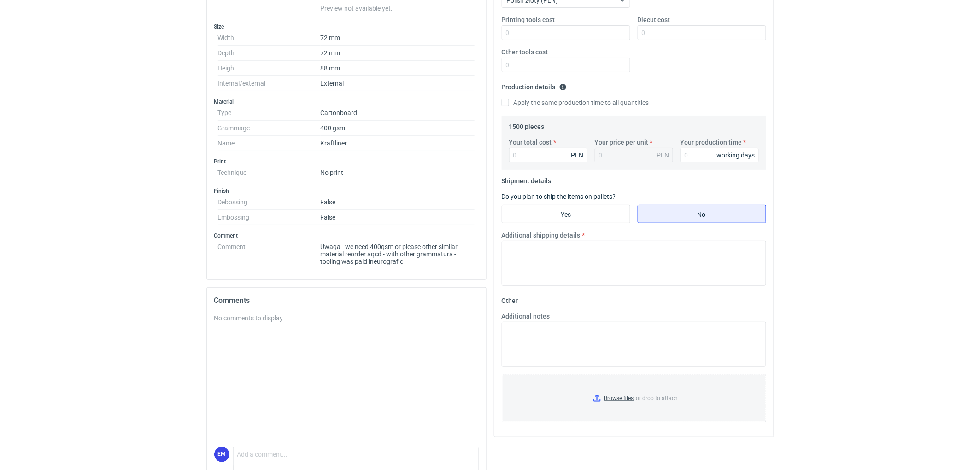  I want to click on label: Your price per unit, so click(622, 142).